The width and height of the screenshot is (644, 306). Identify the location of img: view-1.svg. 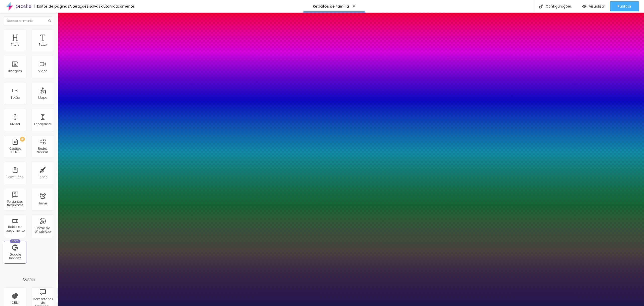
(584, 7).